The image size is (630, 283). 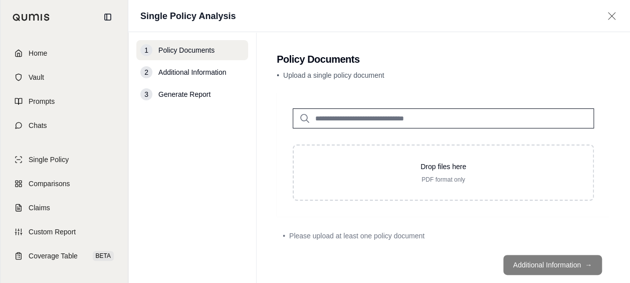 I want to click on div: 2, so click(x=146, y=72).